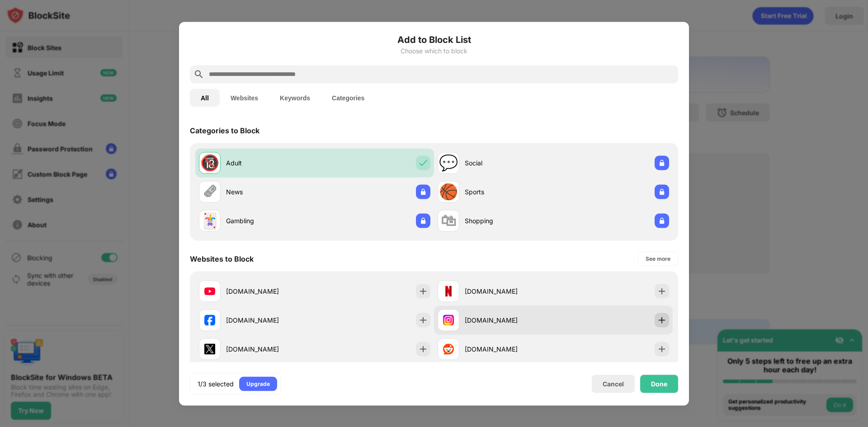 This screenshot has width=868, height=427. What do you see at coordinates (270, 221) in the screenshot?
I see `div: Gambling` at bounding box center [270, 221].